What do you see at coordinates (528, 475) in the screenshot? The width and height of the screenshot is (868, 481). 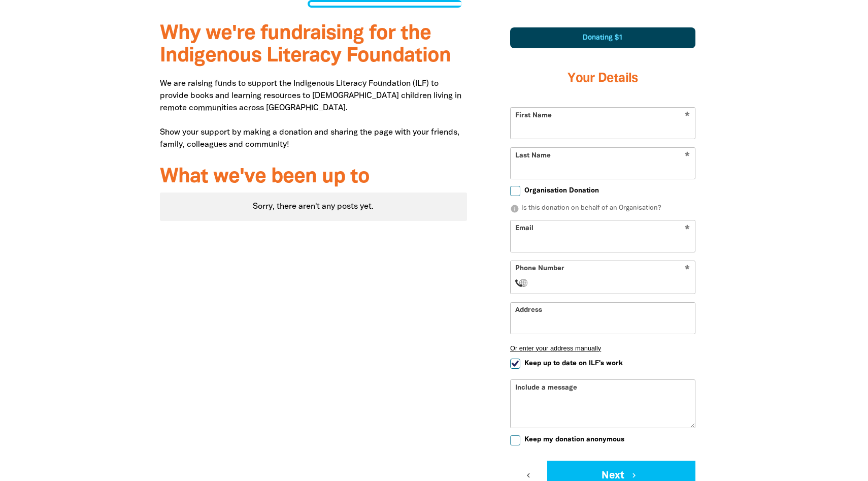 I see `i: chevron_left` at bounding box center [528, 475].